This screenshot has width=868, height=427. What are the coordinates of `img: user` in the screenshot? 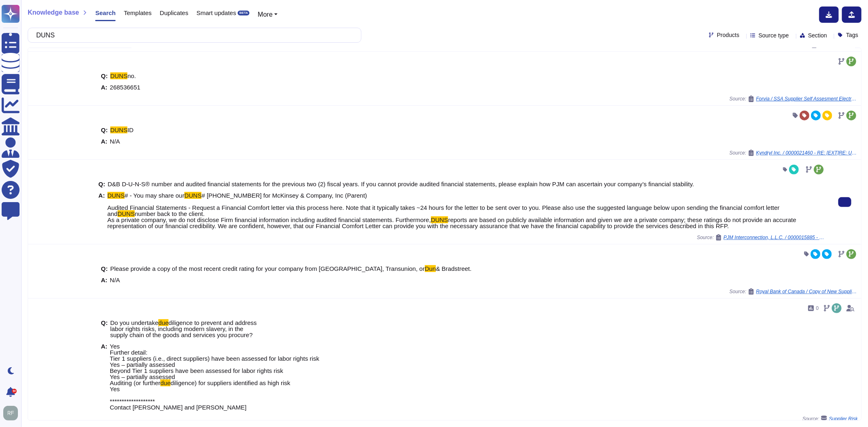 It's located at (11, 413).